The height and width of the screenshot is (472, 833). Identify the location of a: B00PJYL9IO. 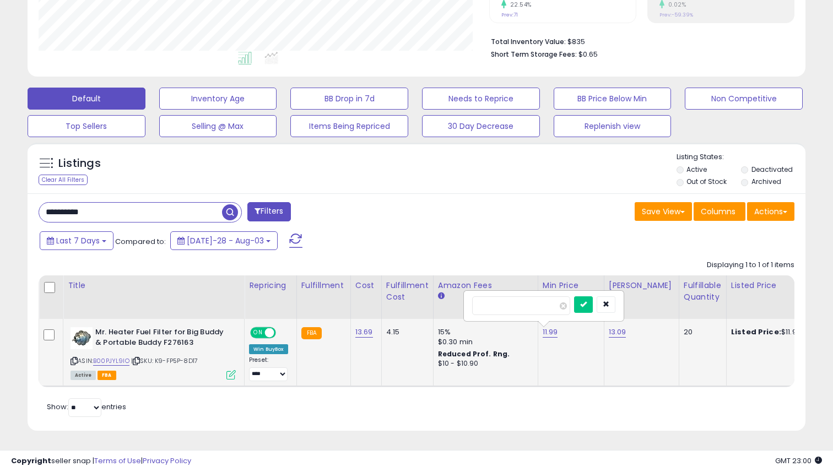
(111, 361).